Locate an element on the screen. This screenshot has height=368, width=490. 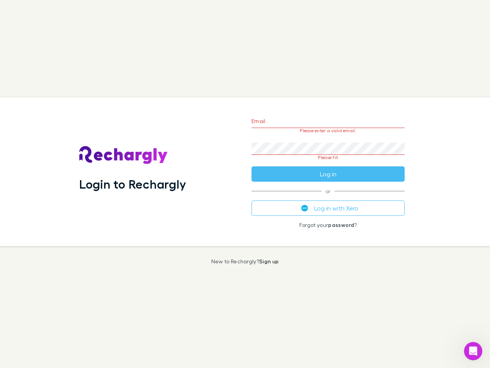
p: Please enter a valid email. is located at coordinates (328, 131).